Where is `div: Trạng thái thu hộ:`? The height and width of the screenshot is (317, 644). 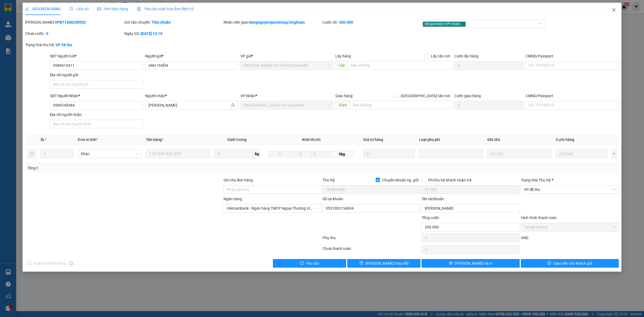
div: Trạng thái thu hộ: is located at coordinates (87, 45).